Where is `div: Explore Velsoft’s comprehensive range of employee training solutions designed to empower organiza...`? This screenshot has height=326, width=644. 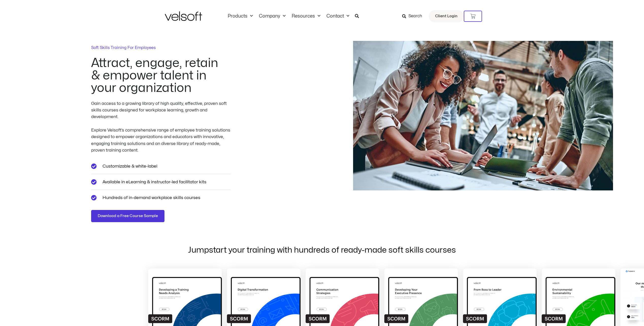
div: Explore Velsoft’s comprehensive range of employee training solutions designed to empower organiza... is located at coordinates (161, 140).